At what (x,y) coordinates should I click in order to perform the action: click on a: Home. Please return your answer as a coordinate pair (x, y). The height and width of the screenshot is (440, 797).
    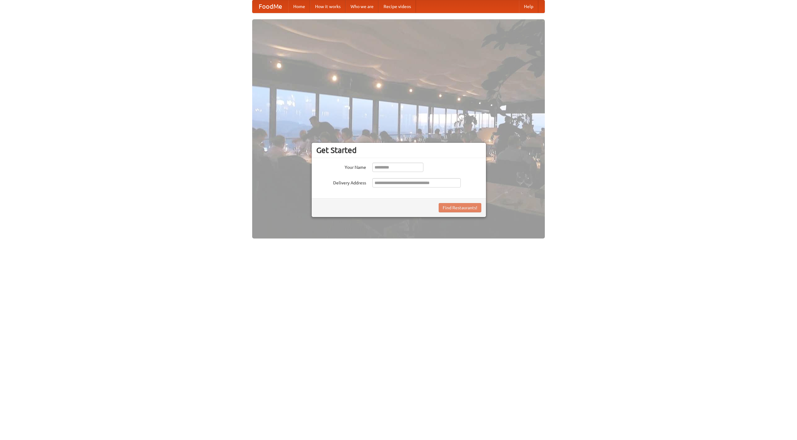
    Looking at the image, I should click on (299, 7).